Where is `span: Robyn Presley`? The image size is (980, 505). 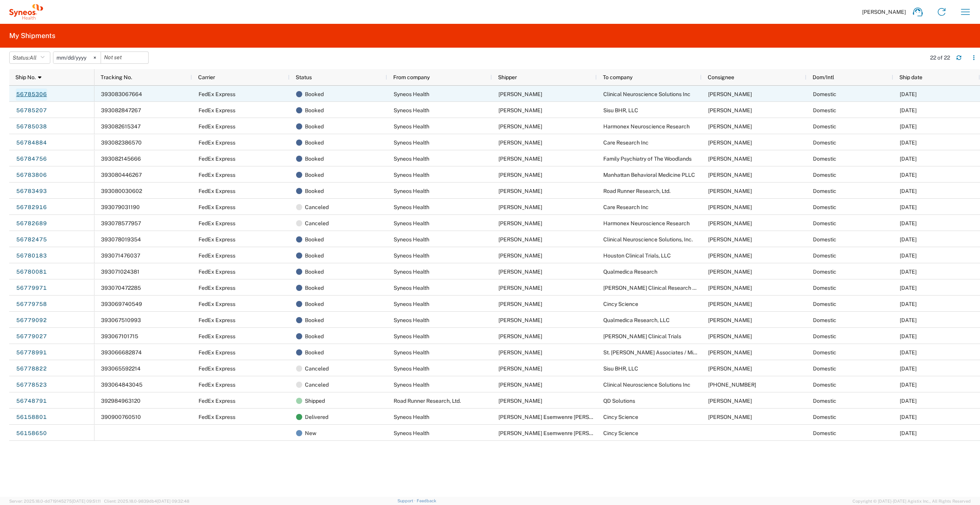 span: Robyn Presley is located at coordinates (730, 94).